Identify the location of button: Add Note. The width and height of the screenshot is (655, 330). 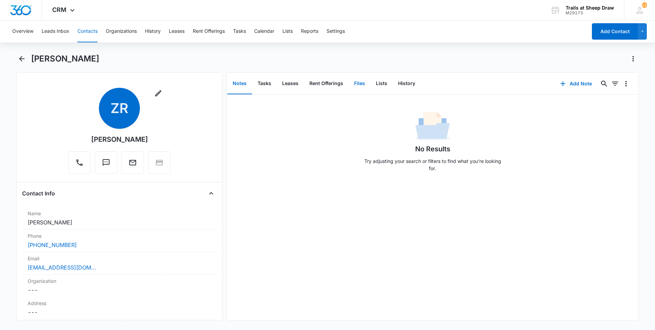
(576, 84).